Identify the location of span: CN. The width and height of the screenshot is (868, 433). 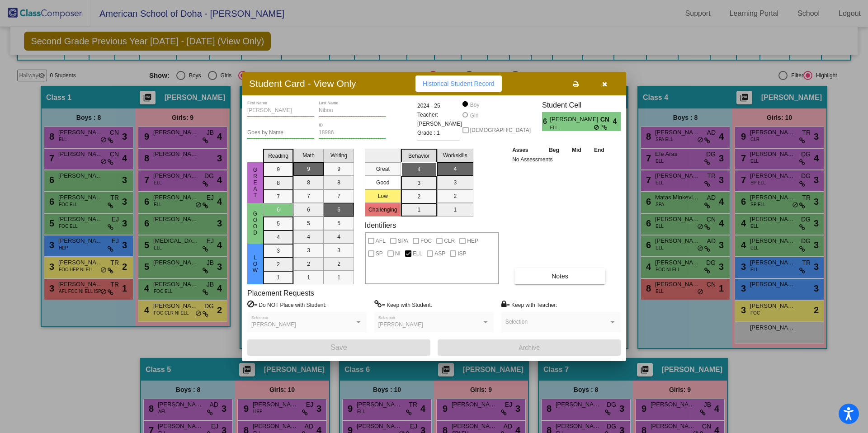
(607, 120).